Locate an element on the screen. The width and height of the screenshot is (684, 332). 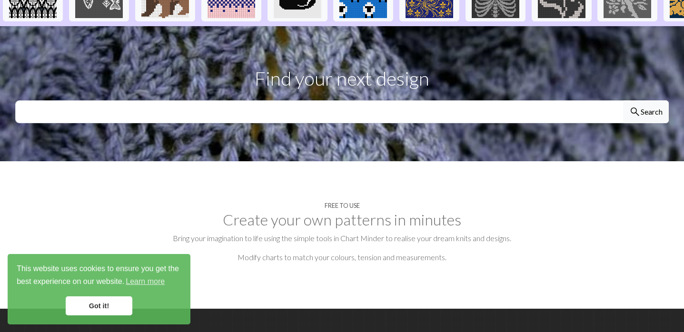
span: This website uses cookies to ensure you get the best experience on our website. is located at coordinates (99, 276).